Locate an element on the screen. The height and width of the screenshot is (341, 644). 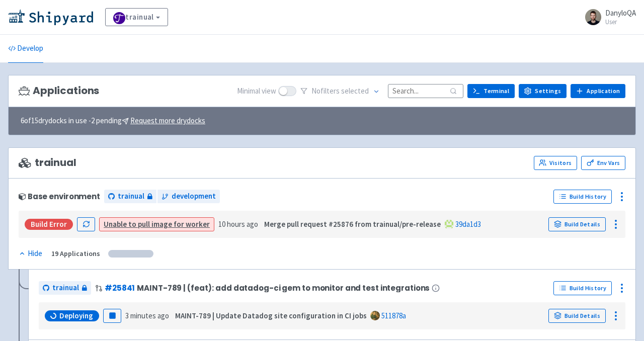
button: Pause is located at coordinates (112, 316).